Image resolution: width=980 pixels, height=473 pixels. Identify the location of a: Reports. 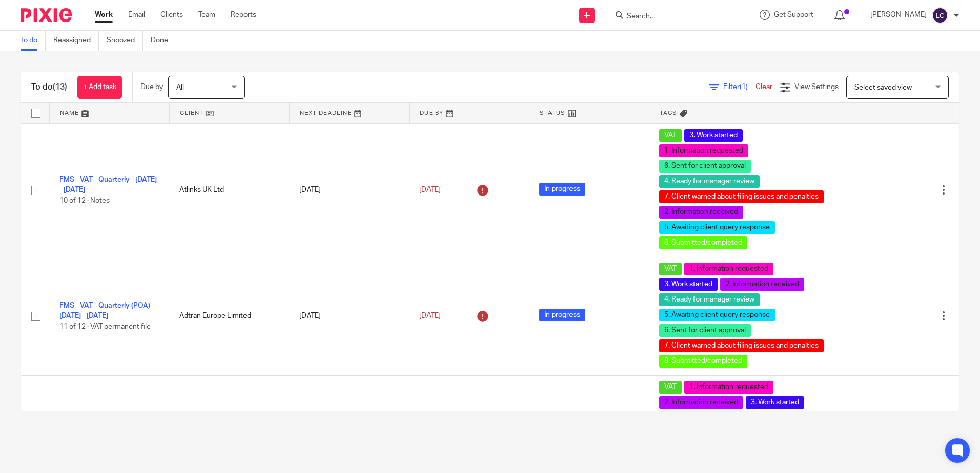
(244, 15).